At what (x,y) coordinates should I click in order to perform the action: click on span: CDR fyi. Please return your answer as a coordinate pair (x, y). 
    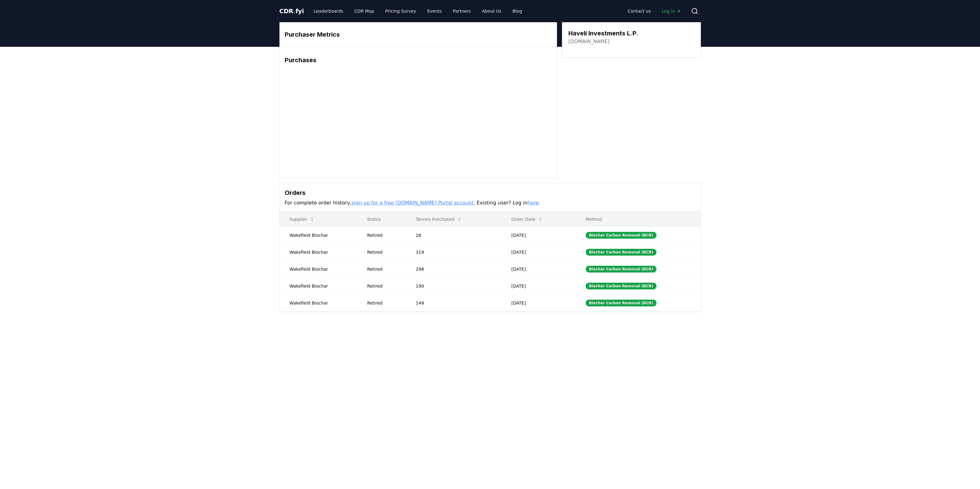
    Looking at the image, I should click on (292, 11).